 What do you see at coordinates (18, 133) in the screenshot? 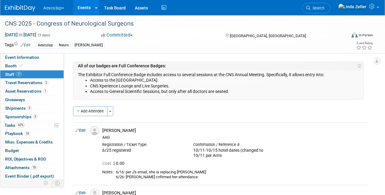
I see `span: Playbook` at bounding box center [18, 133].